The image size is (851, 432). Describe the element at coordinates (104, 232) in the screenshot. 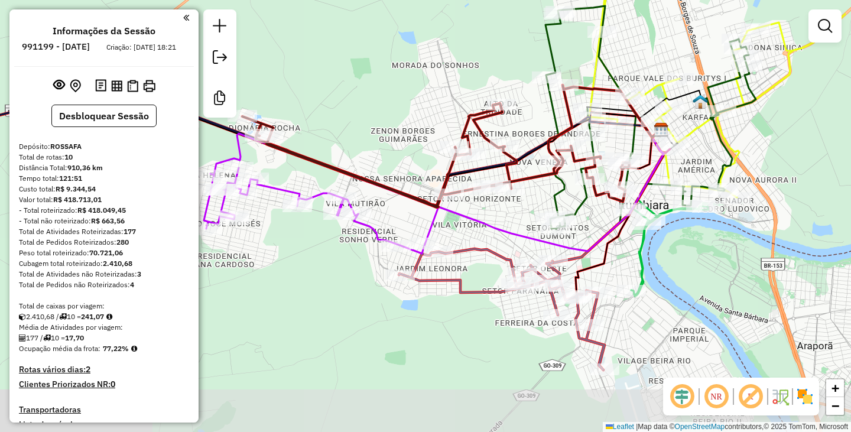

I see `div: Total de Atividades Roteirizadas:` at that location.